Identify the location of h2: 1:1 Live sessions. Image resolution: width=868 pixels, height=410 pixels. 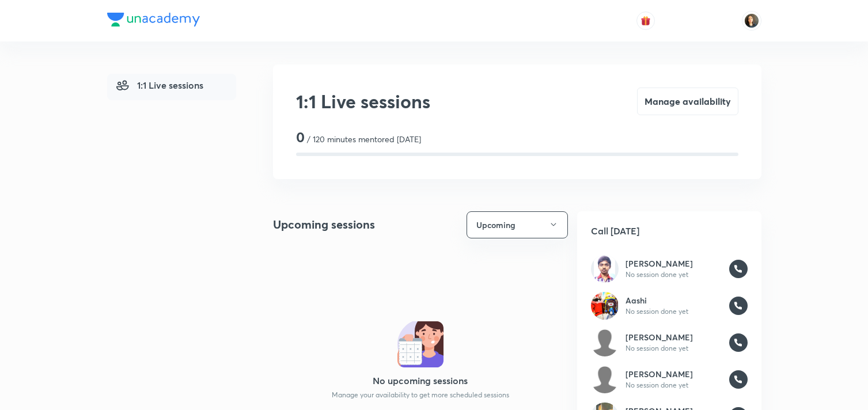
(363, 101).